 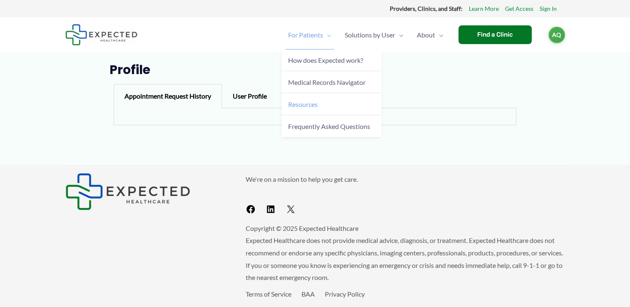 I want to click on span: Solutions by User, so click(x=370, y=35).